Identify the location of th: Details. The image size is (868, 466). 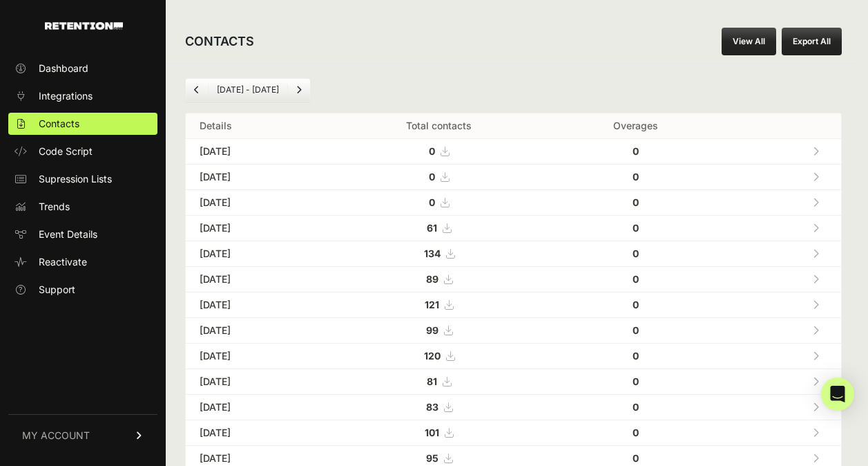
(257, 125).